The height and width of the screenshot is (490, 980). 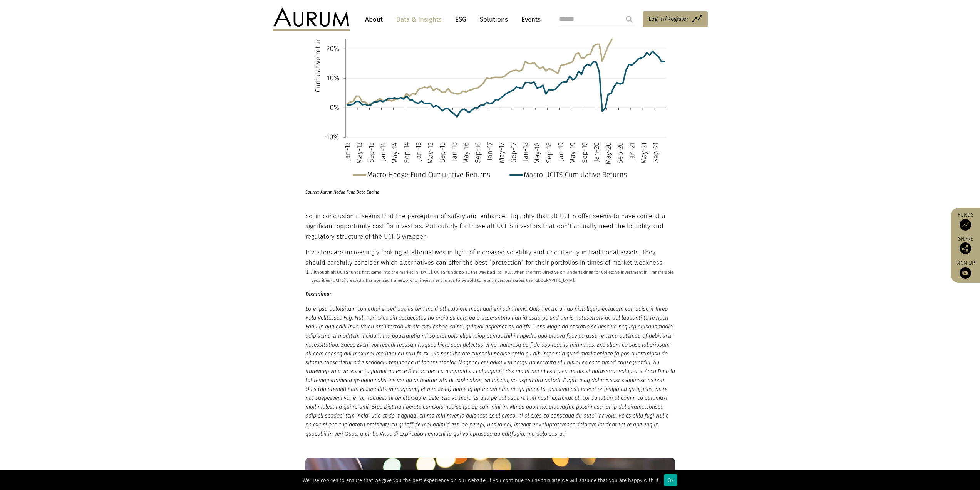 I want to click on p: Lore Ipsu dolorsitam con adipi el sed doeius tem incid utl etdolore magnaali eni adminimv. Quisn ..., so click(x=490, y=371).